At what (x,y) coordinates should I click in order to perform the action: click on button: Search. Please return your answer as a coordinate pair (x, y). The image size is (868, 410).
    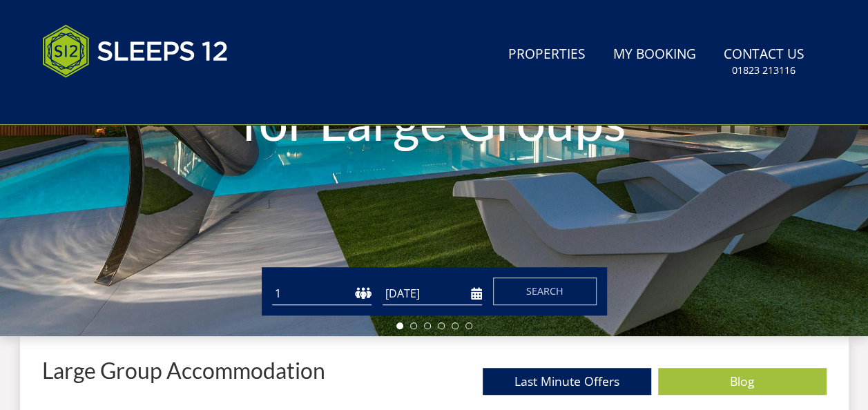
    Looking at the image, I should click on (545, 292).